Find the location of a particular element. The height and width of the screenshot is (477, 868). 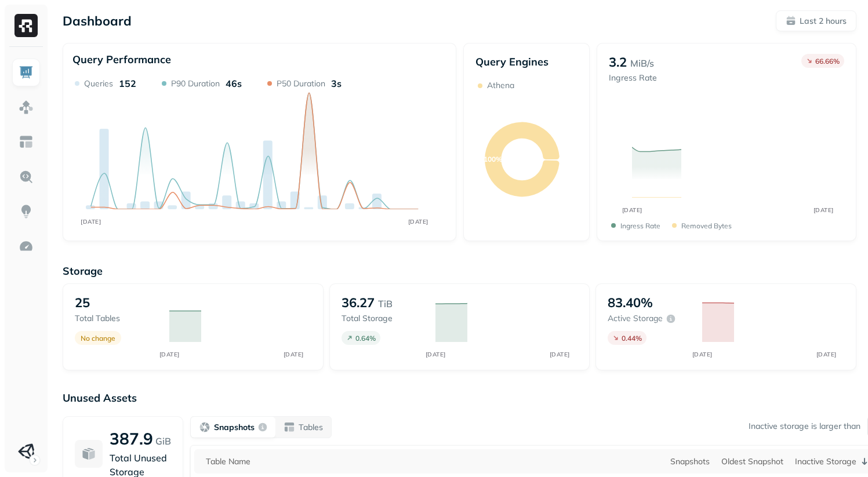

text: 100% is located at coordinates (493, 159).